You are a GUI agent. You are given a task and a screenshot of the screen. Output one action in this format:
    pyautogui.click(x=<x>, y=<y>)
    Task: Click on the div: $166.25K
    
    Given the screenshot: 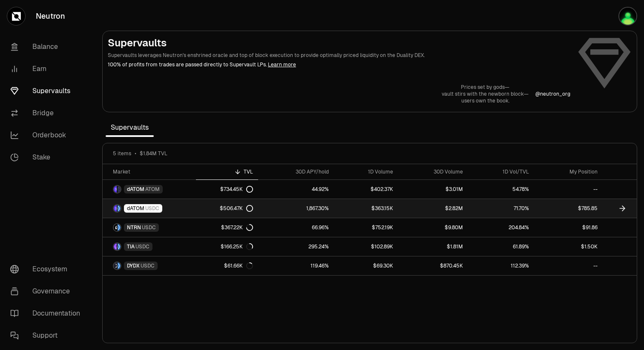 What is the action you would take?
    pyautogui.click(x=237, y=247)
    